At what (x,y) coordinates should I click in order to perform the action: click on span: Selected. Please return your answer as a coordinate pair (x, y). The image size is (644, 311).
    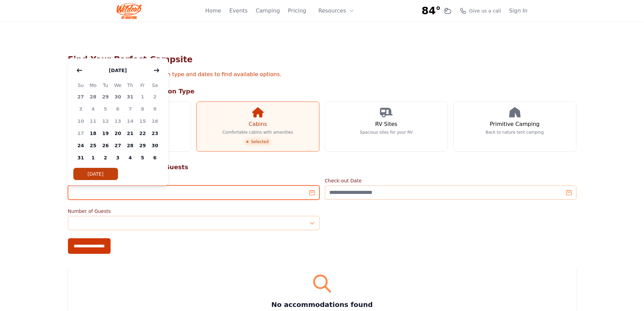
    Looking at the image, I should click on (257, 142).